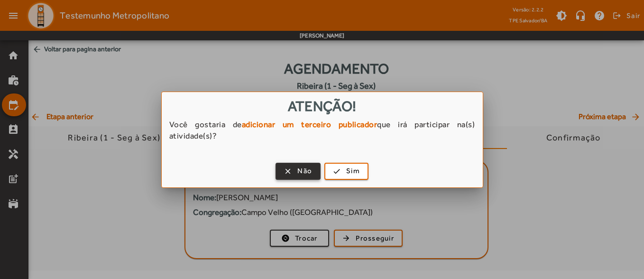 Image resolution: width=644 pixels, height=279 pixels. I want to click on div: Você gostaria de que irá participar na(s) atividade(s)?, so click(322, 135).